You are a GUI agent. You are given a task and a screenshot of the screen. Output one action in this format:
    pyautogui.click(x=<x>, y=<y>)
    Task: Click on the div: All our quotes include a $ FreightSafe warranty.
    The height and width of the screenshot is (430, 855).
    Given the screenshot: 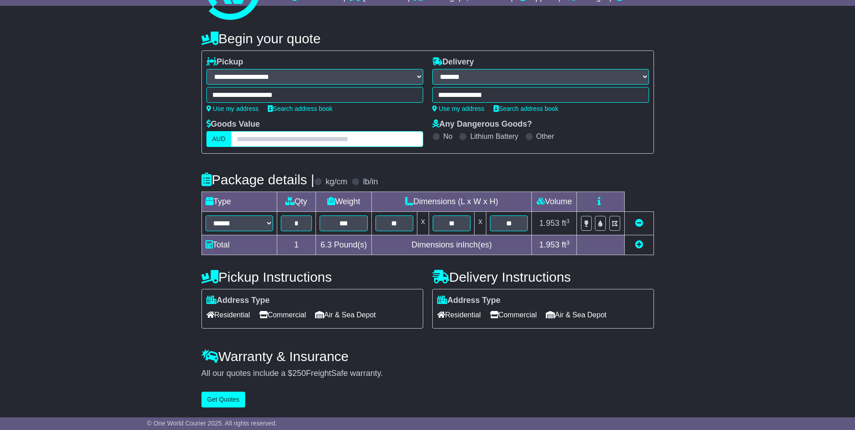 What is the action you would take?
    pyautogui.click(x=428, y=374)
    